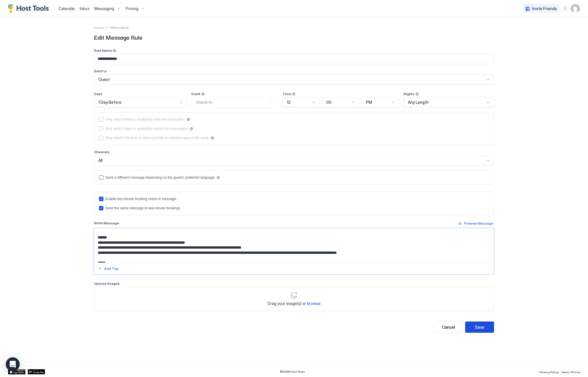 This screenshot has width=588, height=377. Describe the element at coordinates (100, 160) in the screenshot. I see `span: All` at that location.